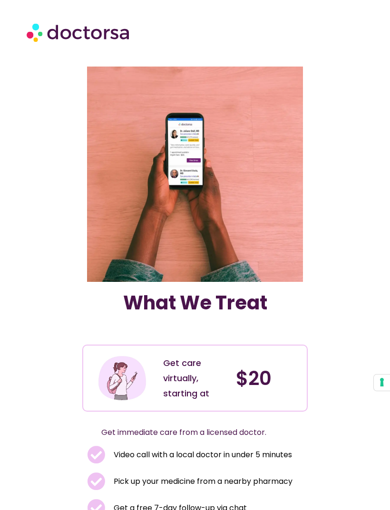 This screenshot has height=510, width=390. I want to click on h4: $20, so click(267, 379).